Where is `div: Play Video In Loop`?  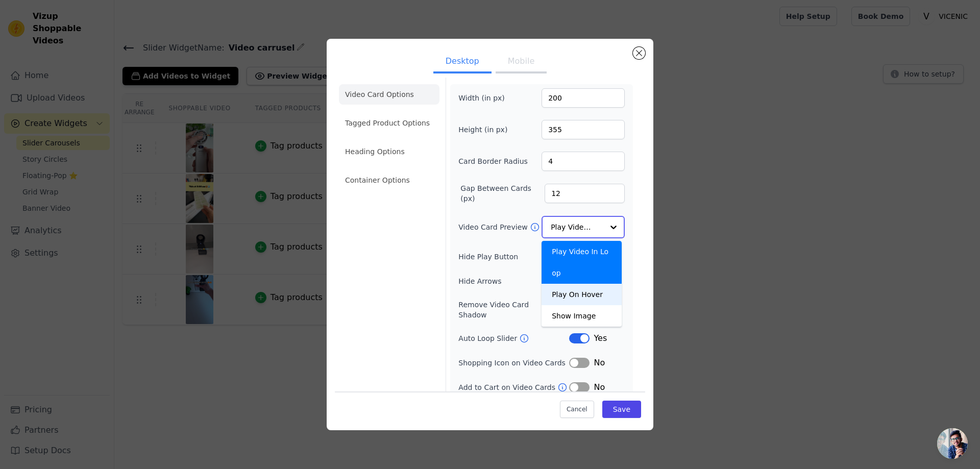 div: Play Video In Loop is located at coordinates (582, 262).